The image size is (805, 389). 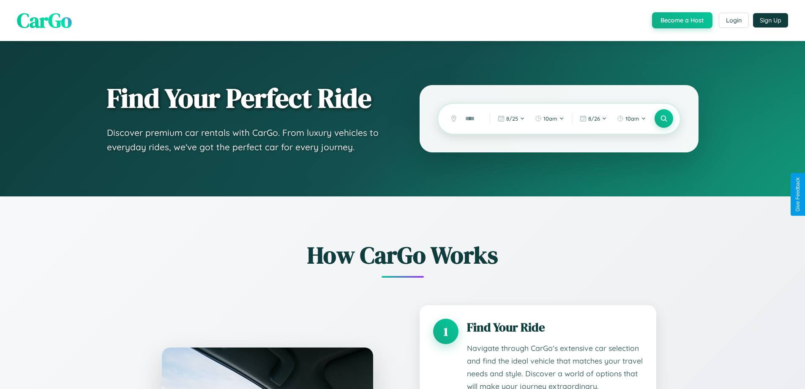 What do you see at coordinates (246, 98) in the screenshot?
I see `h1: Find Your Perfect Ride` at bounding box center [246, 98].